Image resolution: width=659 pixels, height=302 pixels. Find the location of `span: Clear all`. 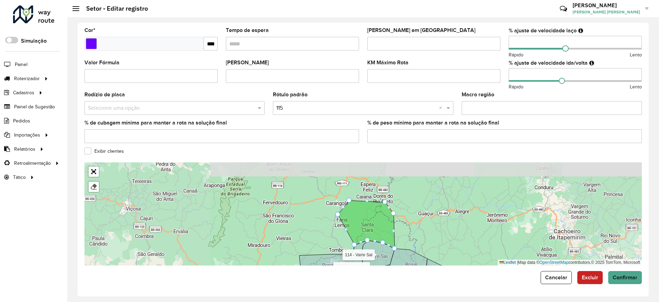

span: Clear all is located at coordinates (442, 108).